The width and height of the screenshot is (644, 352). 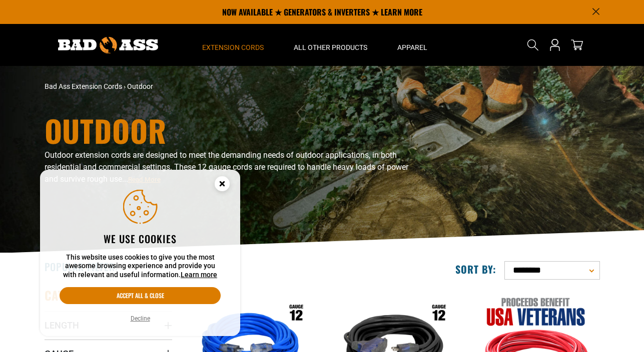 What do you see at coordinates (140, 318) in the screenshot?
I see `button: Decline` at bounding box center [140, 318].